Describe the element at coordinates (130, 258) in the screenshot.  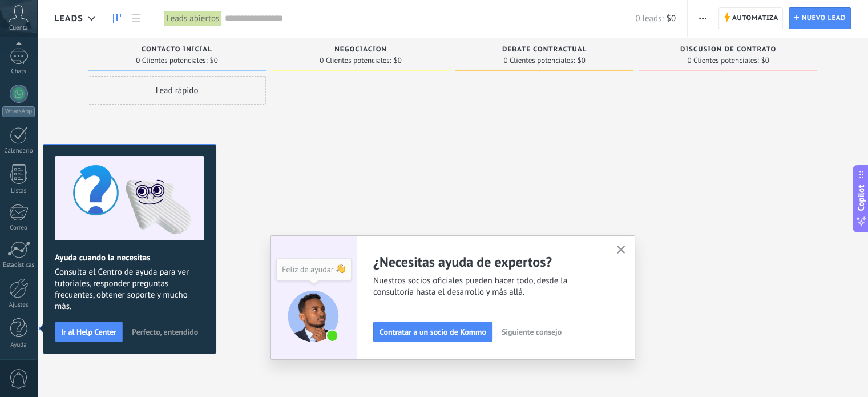
I see `h2: Ayuda cuando la necesitas` at that location.